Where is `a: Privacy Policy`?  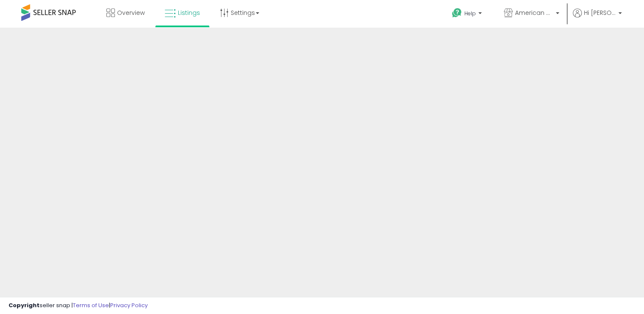
a: Privacy Policy is located at coordinates (129, 305).